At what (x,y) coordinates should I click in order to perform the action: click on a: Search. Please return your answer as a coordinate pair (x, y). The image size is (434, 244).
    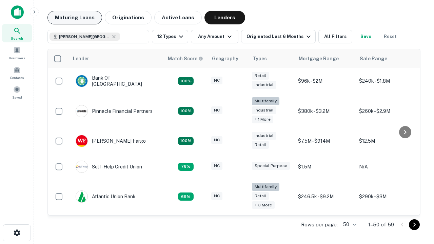
    Looking at the image, I should click on (17, 33).